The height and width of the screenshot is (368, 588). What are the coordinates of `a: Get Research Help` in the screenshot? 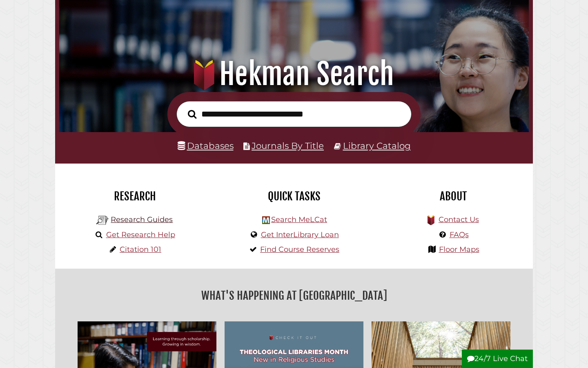 It's located at (141, 234).